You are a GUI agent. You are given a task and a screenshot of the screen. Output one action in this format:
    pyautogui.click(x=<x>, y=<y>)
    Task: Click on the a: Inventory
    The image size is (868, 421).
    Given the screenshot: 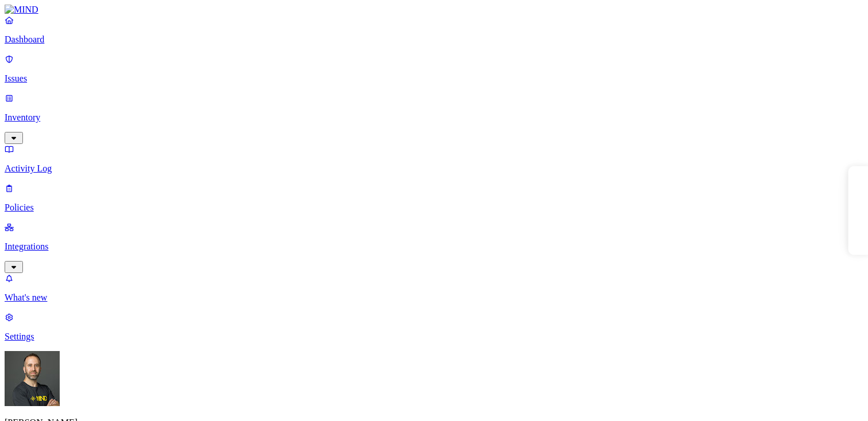 What is the action you would take?
    pyautogui.click(x=434, y=118)
    